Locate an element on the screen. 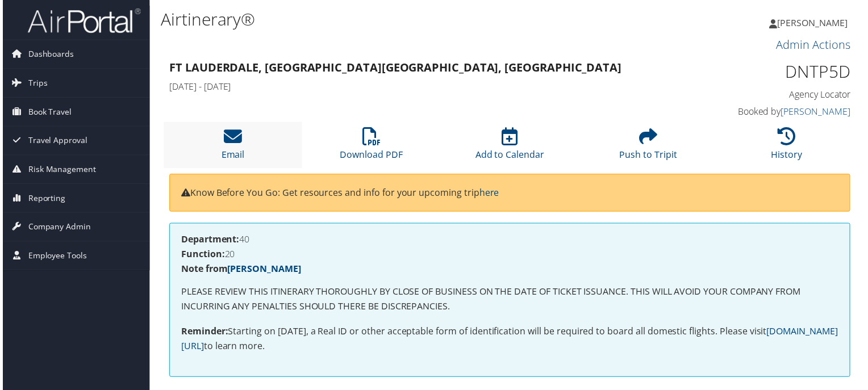  a: History is located at coordinates (789, 148).